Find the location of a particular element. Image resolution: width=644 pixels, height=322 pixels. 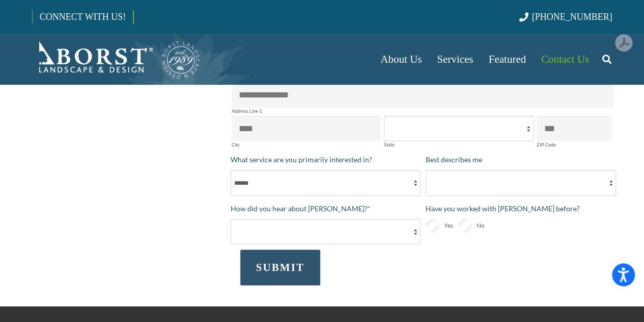

label: ZIP Code is located at coordinates (573, 144).